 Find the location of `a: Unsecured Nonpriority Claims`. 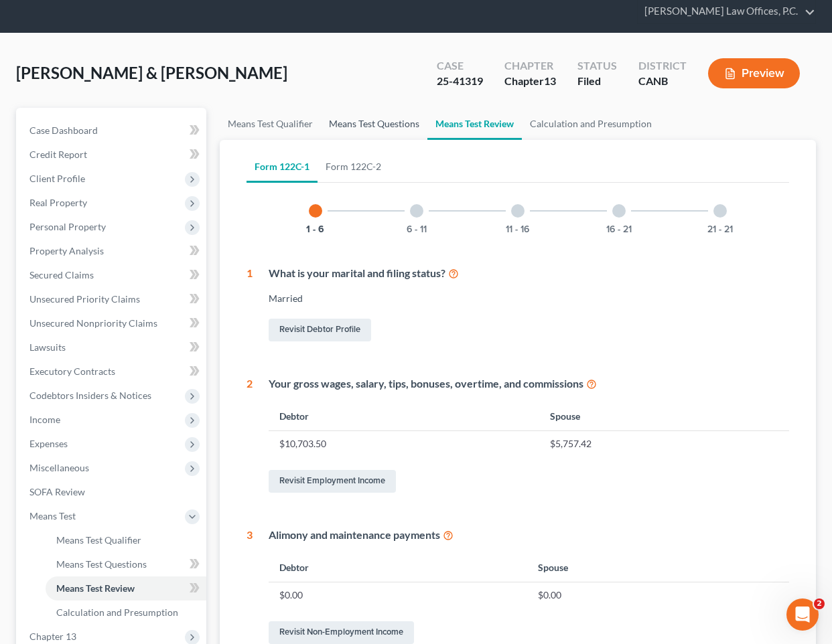

a: Unsecured Nonpriority Claims is located at coordinates (113, 324).